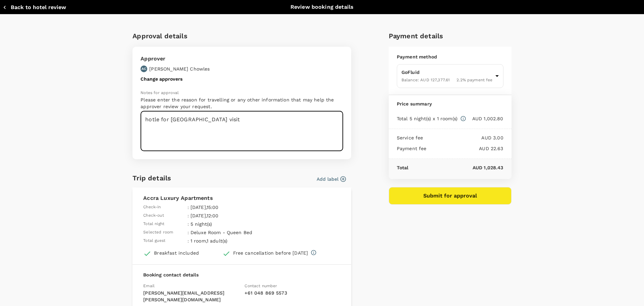 The height and width of the screenshot is (306, 644). Describe the element at coordinates (242, 198) in the screenshot. I see `p: Accra Luxury Apartments` at that location.